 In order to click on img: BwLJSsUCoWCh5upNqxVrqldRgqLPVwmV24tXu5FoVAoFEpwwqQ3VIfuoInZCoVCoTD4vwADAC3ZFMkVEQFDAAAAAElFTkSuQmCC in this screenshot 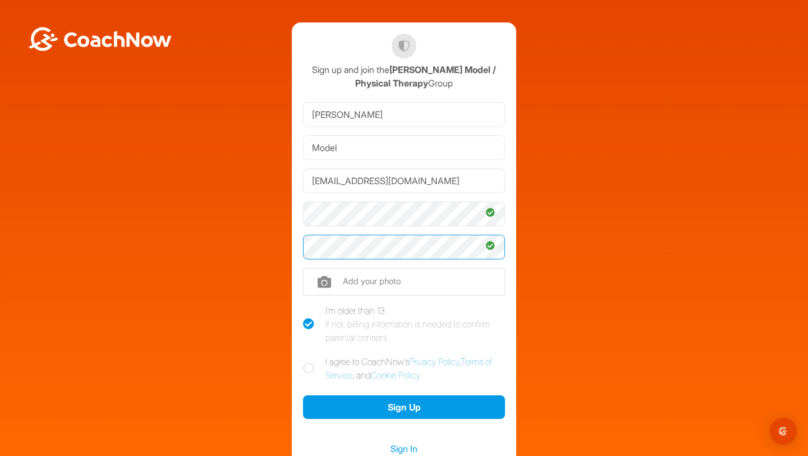, I will do `click(100, 39)`.